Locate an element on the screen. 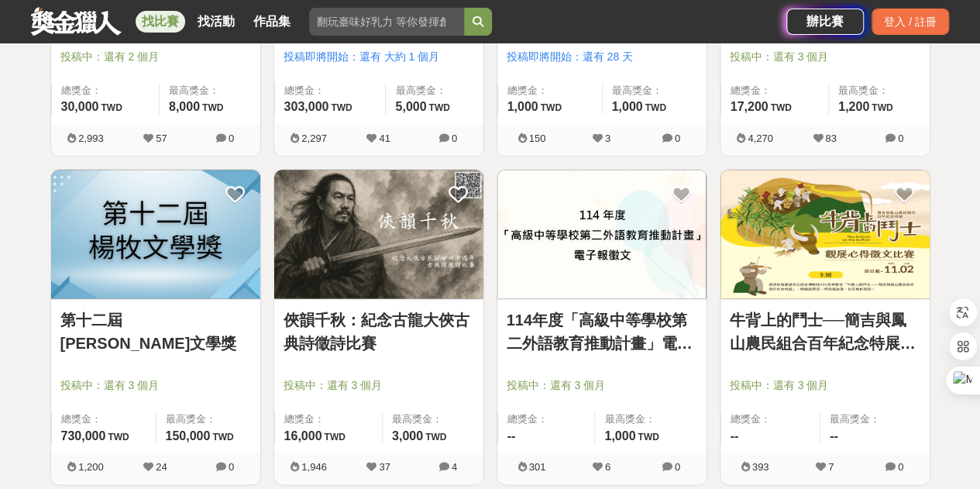 The image size is (980, 489). span: 3 is located at coordinates (608, 138).